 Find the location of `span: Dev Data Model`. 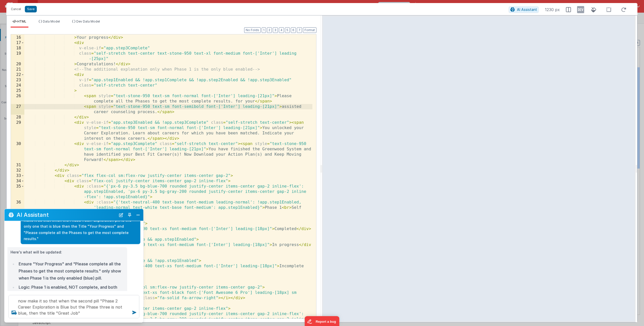

span: Dev Data Model is located at coordinates (88, 21).